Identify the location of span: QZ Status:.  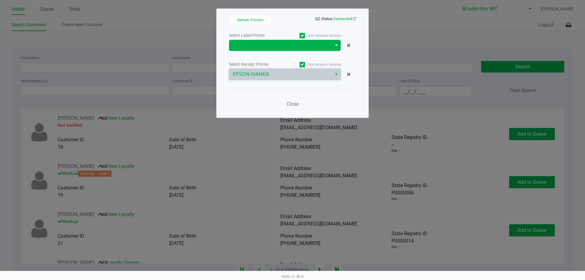
(335, 19).